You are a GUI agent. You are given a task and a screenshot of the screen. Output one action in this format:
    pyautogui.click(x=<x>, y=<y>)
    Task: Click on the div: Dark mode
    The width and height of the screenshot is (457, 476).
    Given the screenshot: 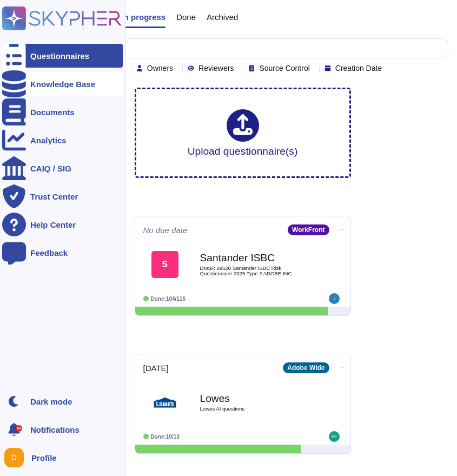 What is the action you would take?
    pyautogui.click(x=51, y=402)
    